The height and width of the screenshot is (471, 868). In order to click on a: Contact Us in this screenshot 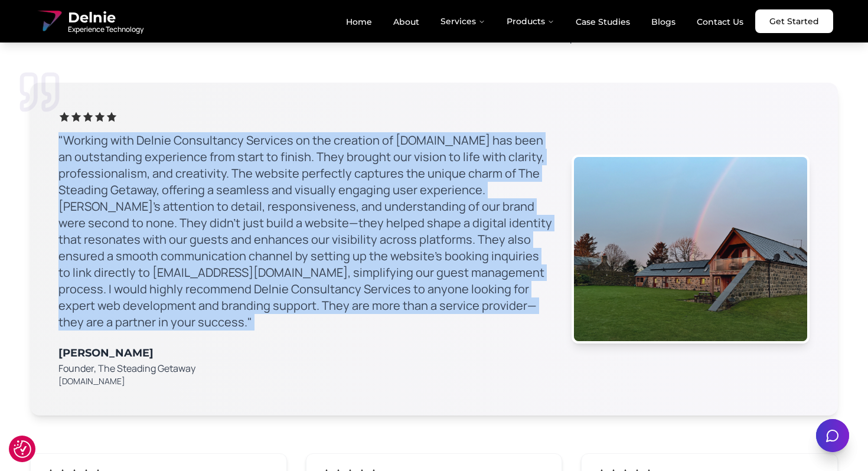, I will do `click(720, 22)`.